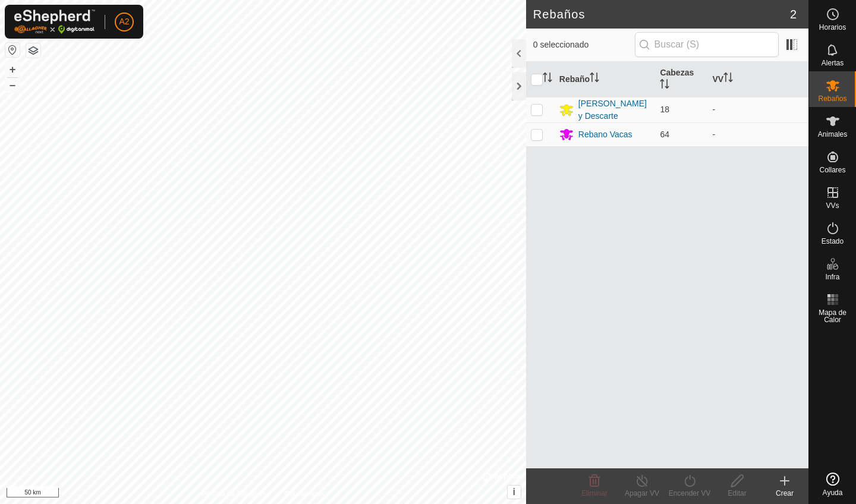  I want to click on span: i, so click(514, 492).